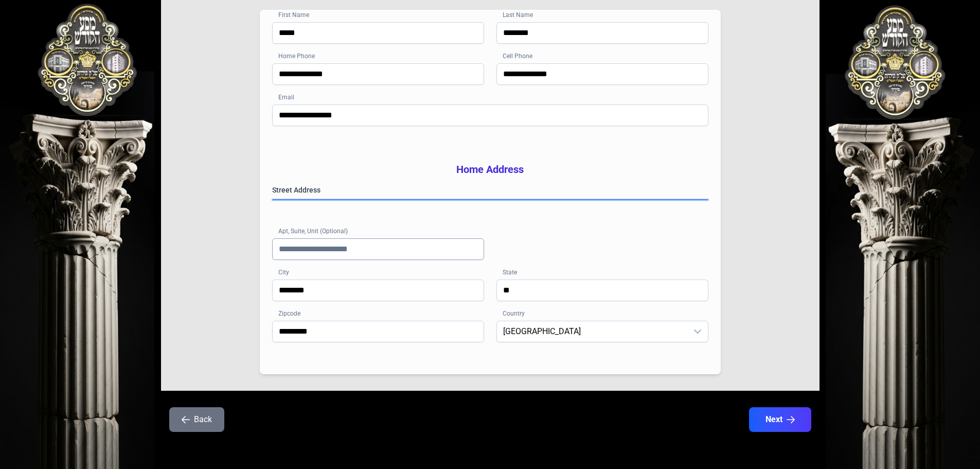 Image resolution: width=980 pixels, height=469 pixels. Describe the element at coordinates (490, 190) in the screenshot. I see `label: Street Address` at that location.